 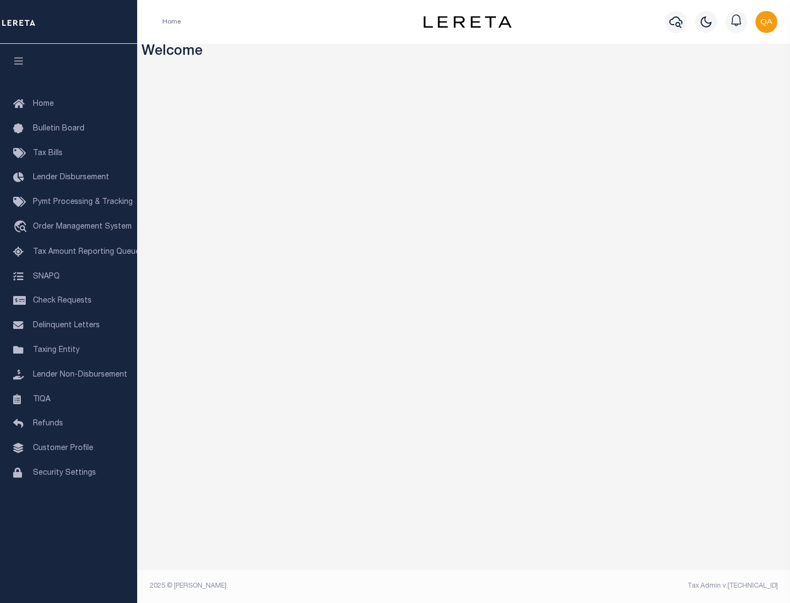 I want to click on span: Delinquent Letters, so click(x=66, y=326).